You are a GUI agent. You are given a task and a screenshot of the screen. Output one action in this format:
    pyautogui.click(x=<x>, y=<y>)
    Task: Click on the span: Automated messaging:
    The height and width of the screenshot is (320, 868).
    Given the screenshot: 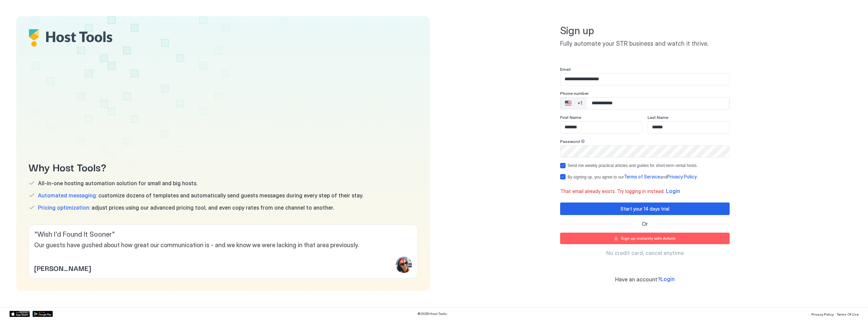 What is the action you would take?
    pyautogui.click(x=67, y=196)
    